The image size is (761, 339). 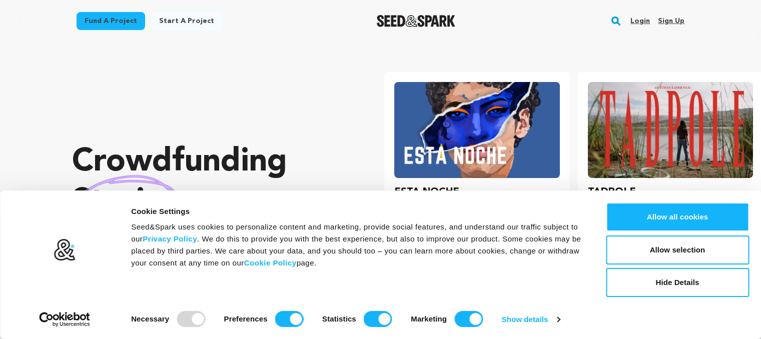 What do you see at coordinates (671, 130) in the screenshot?
I see `img: TADPOLE image` at bounding box center [671, 130].